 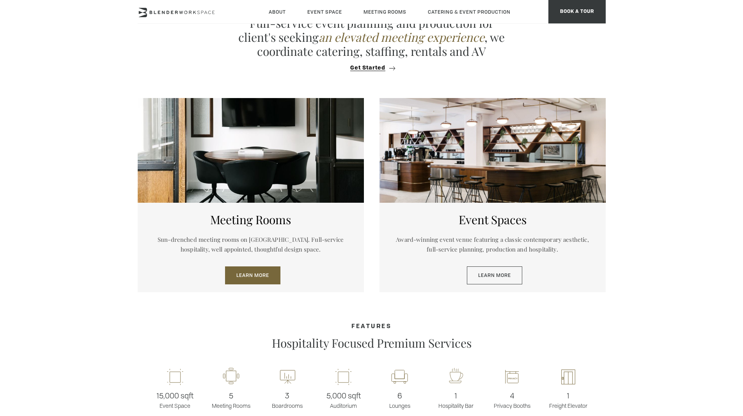 What do you see at coordinates (400, 395) in the screenshot?
I see `span: 6` at bounding box center [400, 395].